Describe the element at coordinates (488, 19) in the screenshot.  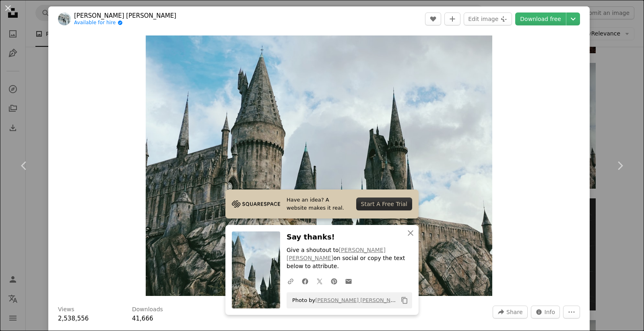
I see `button: Edit image` at that location.